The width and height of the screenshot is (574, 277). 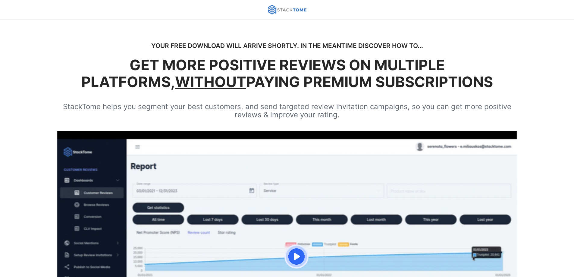 What do you see at coordinates (287, 46) in the screenshot?
I see `h2: YOUR FREE DOWNLOAD WILL ARRIVE SHORTLY. IN THE MEANTIME DISCOVER HOW TO...` at bounding box center [287, 46].